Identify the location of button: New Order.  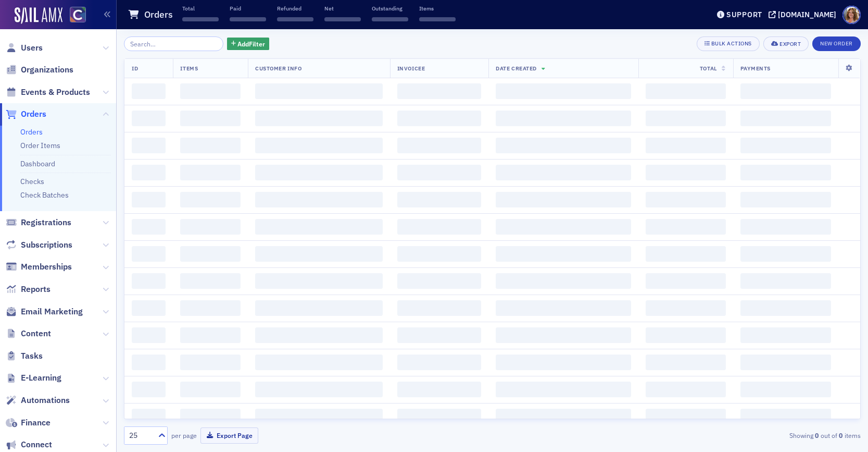
(836, 44).